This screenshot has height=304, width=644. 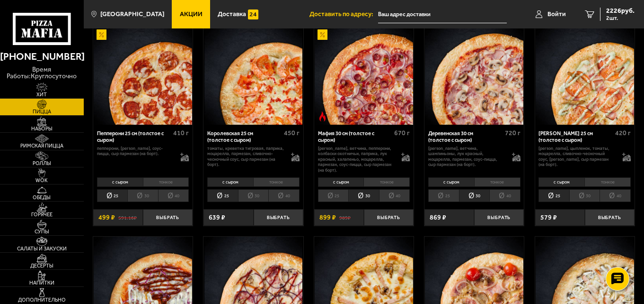 What do you see at coordinates (512, 133) in the screenshot?
I see `span: 720 г` at bounding box center [512, 133].